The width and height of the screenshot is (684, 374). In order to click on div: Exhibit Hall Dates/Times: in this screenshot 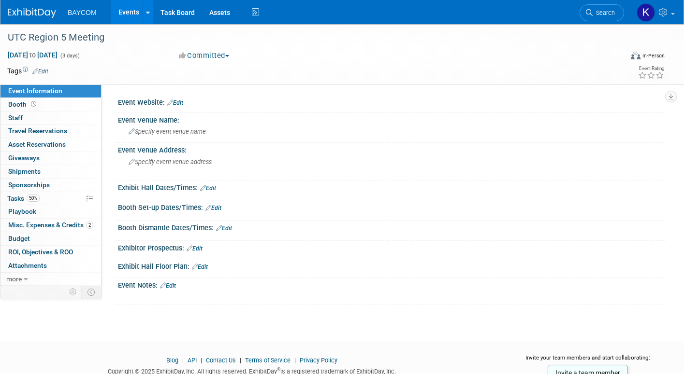, I will do `click(391, 187)`.